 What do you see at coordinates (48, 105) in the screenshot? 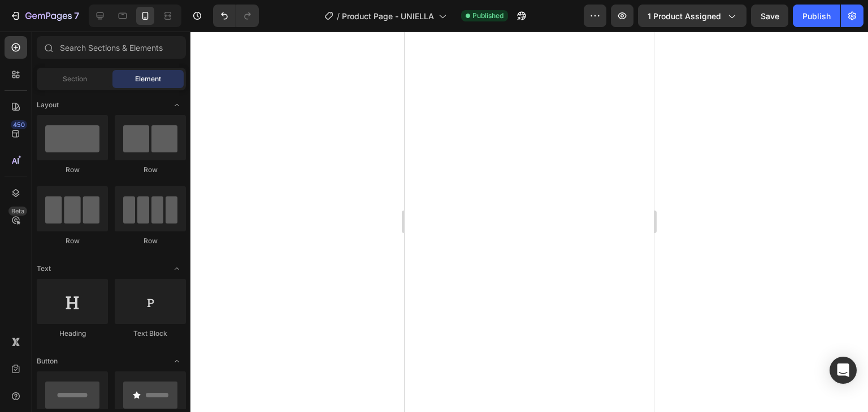
I see `span: Layout` at bounding box center [48, 105].